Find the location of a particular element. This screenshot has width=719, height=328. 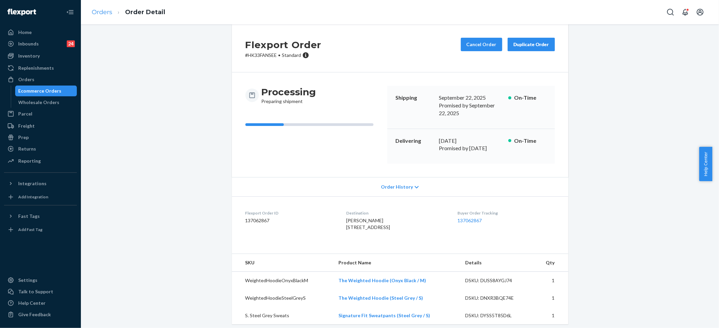

div: Give Feedback is located at coordinates (34, 315).